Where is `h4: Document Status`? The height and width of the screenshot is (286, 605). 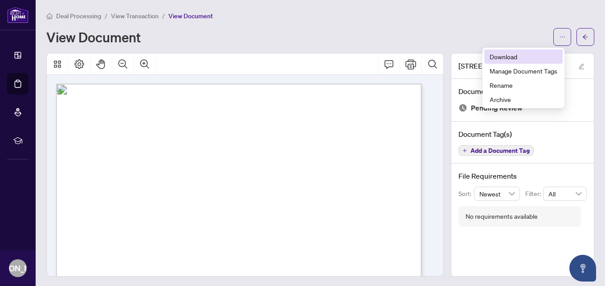
h4: Document Status is located at coordinates (522, 91).